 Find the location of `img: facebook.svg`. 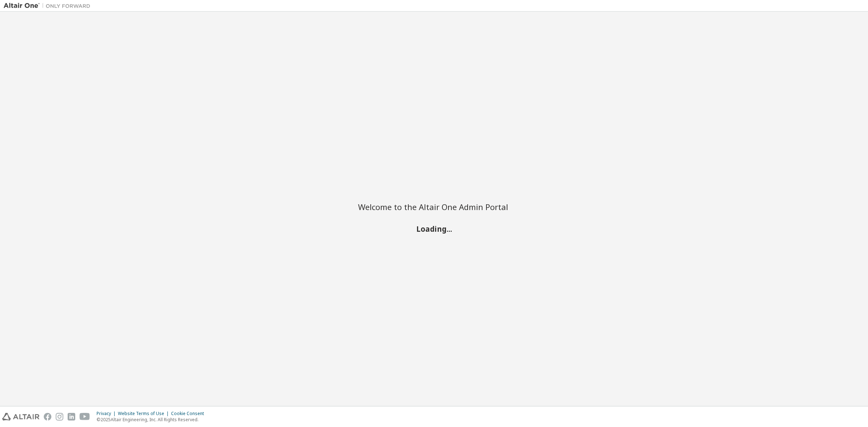

img: facebook.svg is located at coordinates (47, 417).